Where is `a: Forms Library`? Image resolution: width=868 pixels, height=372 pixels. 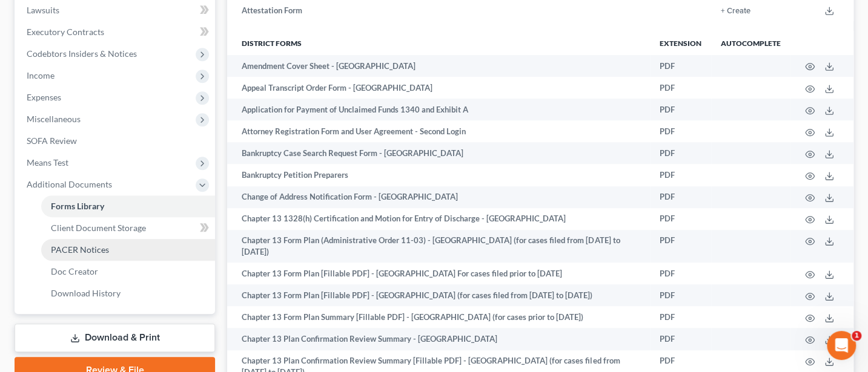
a: Forms Library is located at coordinates (128, 207).